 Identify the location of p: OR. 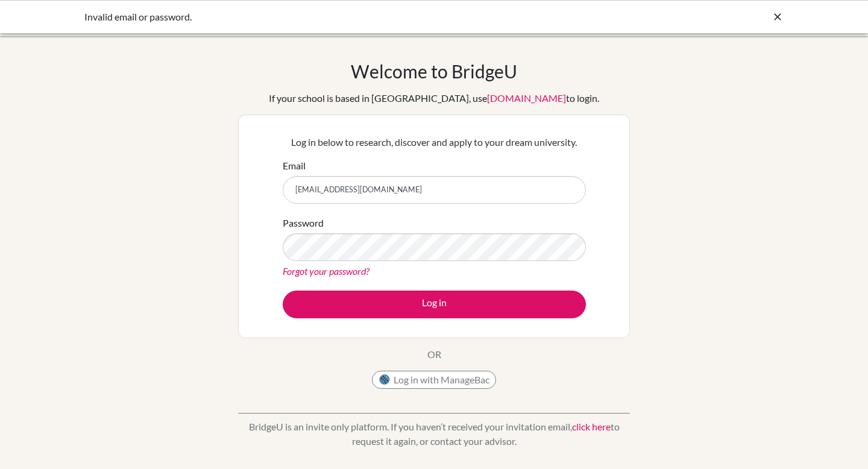
(434, 355).